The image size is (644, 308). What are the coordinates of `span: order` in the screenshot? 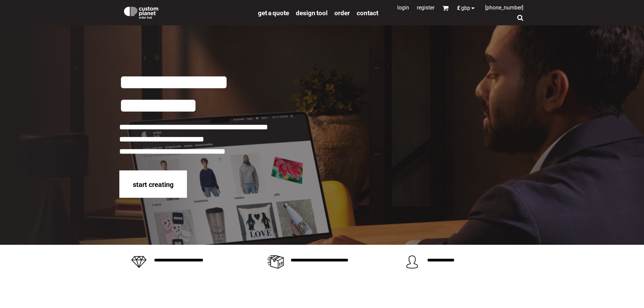 It's located at (342, 13).